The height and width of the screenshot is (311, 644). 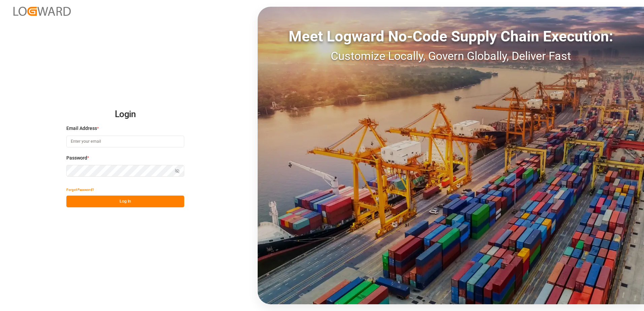 I want to click on span: Password, so click(x=77, y=158).